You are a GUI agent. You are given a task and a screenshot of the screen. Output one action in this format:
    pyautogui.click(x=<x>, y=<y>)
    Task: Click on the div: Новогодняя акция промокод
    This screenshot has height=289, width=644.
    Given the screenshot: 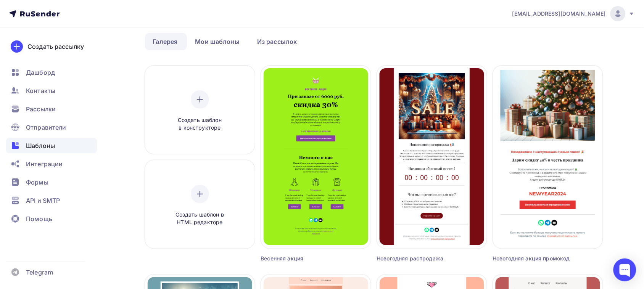 What is the action you would take?
    pyautogui.click(x=534, y=259)
    